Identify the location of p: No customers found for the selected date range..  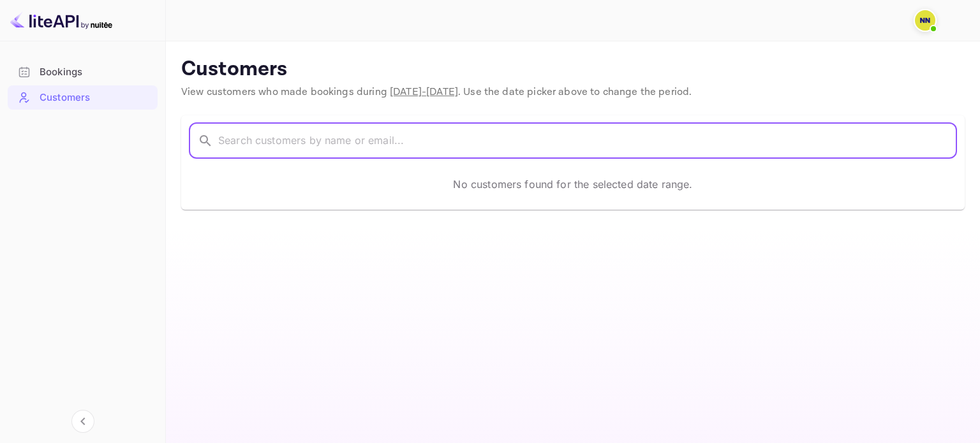
(572, 184).